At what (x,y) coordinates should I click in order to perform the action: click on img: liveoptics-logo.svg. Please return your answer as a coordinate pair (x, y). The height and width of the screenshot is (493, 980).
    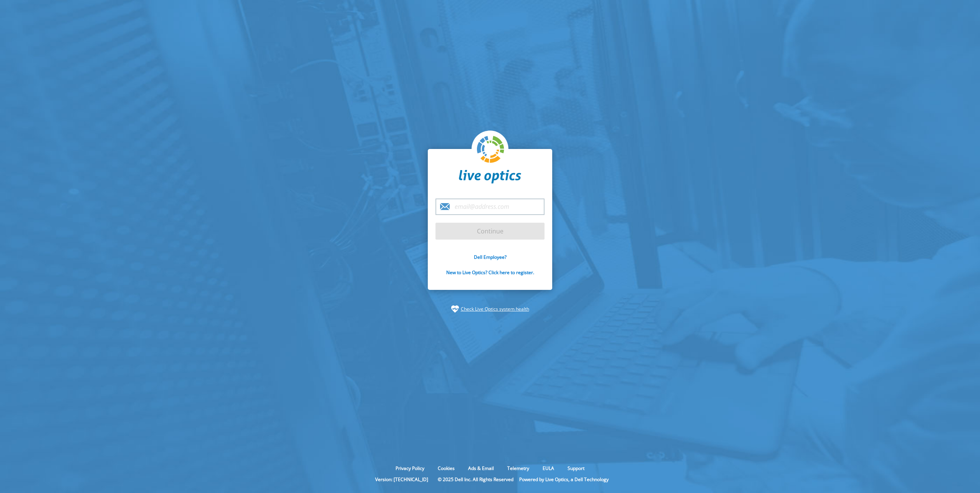
    Looking at the image, I should click on (490, 150).